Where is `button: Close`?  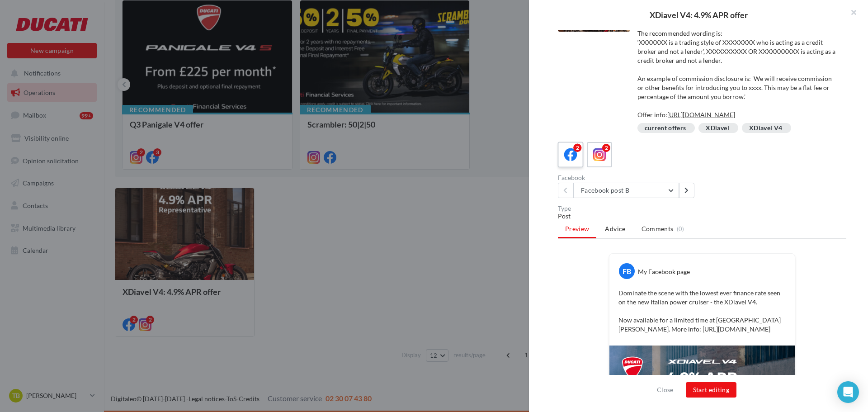 button: Close is located at coordinates (665, 390).